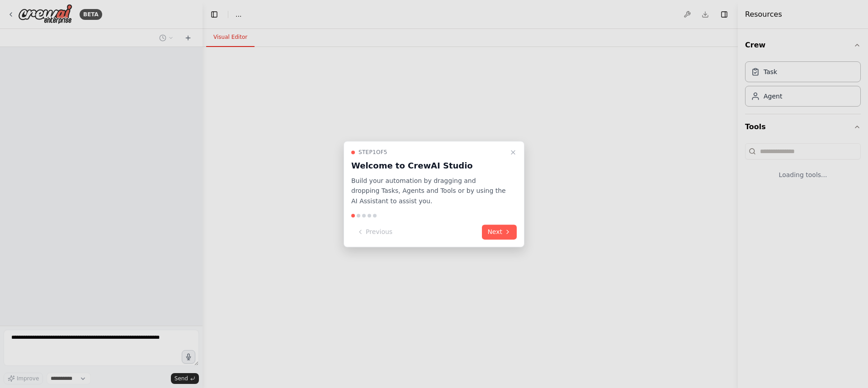 Image resolution: width=868 pixels, height=388 pixels. Describe the element at coordinates (214, 15) in the screenshot. I see `button: Hide left sidebar` at that location.